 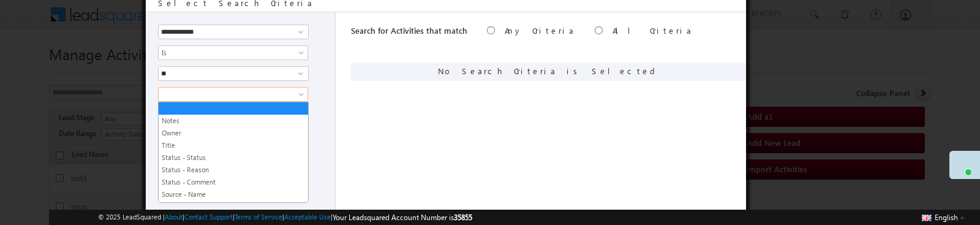 What do you see at coordinates (540, 30) in the screenshot?
I see `label: Any Criteria` at bounding box center [540, 30].